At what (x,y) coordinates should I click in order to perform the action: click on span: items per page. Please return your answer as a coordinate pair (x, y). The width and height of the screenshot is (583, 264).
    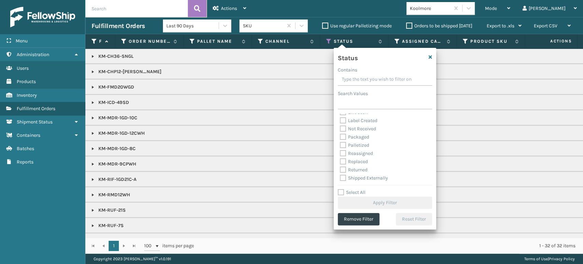
    Looking at the image, I should click on (169, 246).